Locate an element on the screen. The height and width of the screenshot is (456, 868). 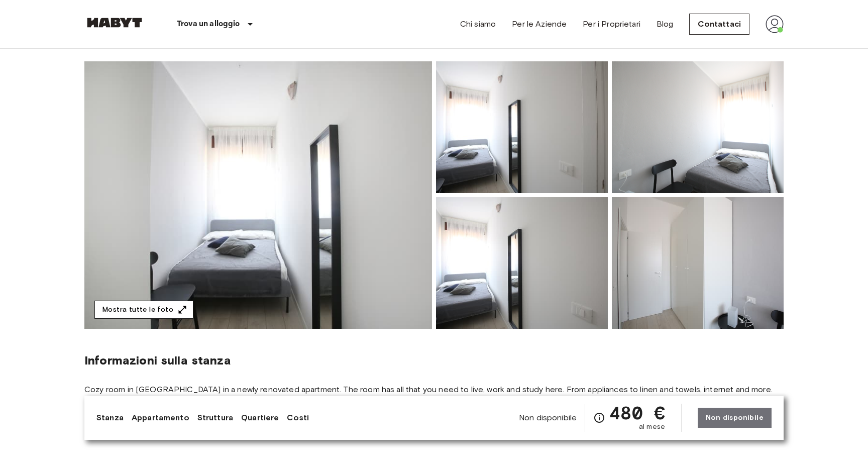
span: al mese is located at coordinates (652, 427).